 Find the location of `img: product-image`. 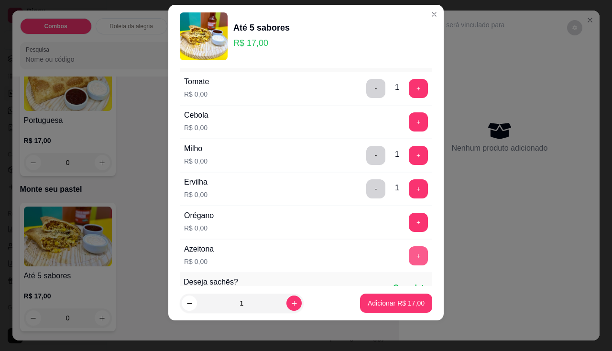

img: product-image is located at coordinates (204, 36).